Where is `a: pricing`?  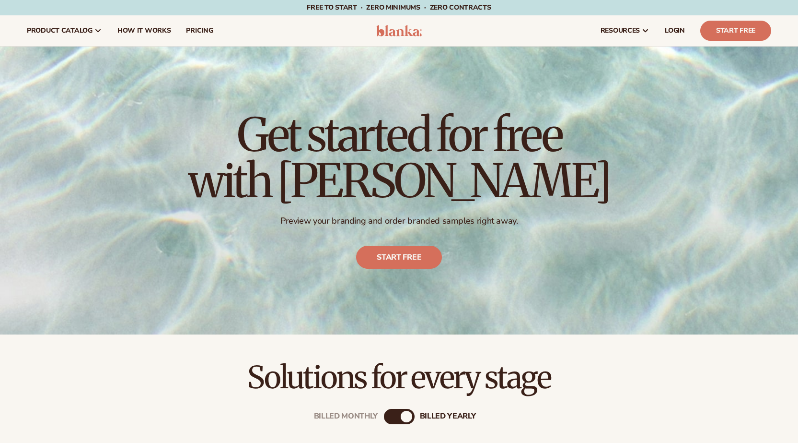 a: pricing is located at coordinates (199, 31).